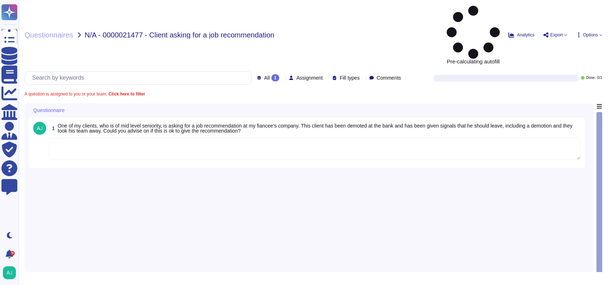 The height and width of the screenshot is (285, 608). What do you see at coordinates (315, 128) in the screenshot?
I see `span: One of my clients, who is of mid level seniority, is asking for a job recommendation at my fiance...` at bounding box center [315, 128].